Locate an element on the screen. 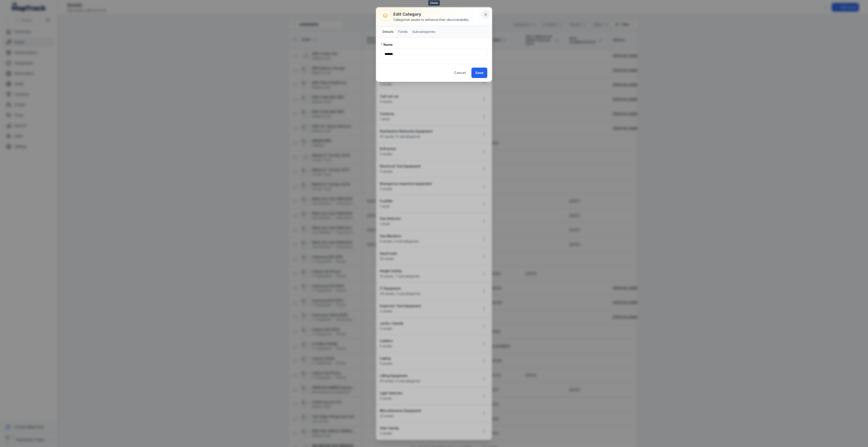 Image resolution: width=868 pixels, height=447 pixels. span: Close is located at coordinates (434, 3).